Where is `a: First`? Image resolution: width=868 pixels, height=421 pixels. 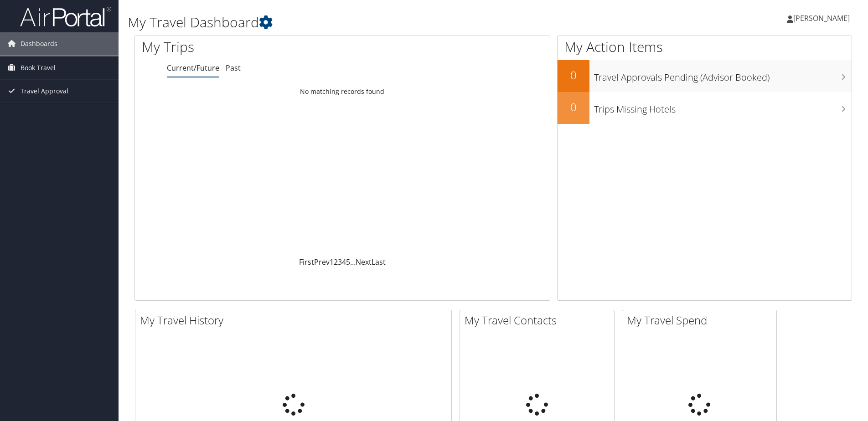
a: First is located at coordinates (306, 262).